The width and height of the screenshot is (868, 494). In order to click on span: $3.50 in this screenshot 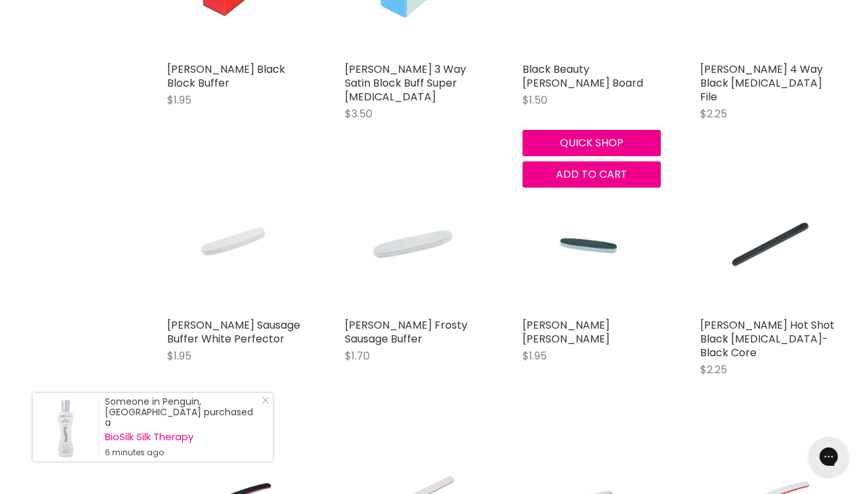, I will do `click(359, 114)`.